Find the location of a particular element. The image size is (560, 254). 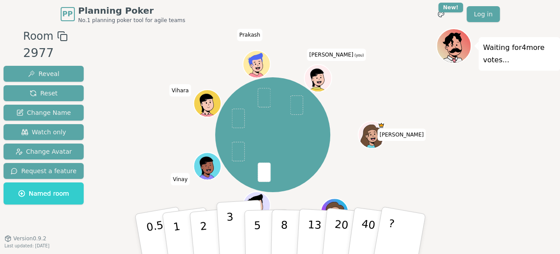

button: Request a feature is located at coordinates (43, 171).